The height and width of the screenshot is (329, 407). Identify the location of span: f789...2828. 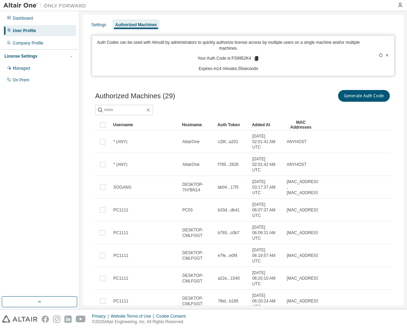
(228, 164).